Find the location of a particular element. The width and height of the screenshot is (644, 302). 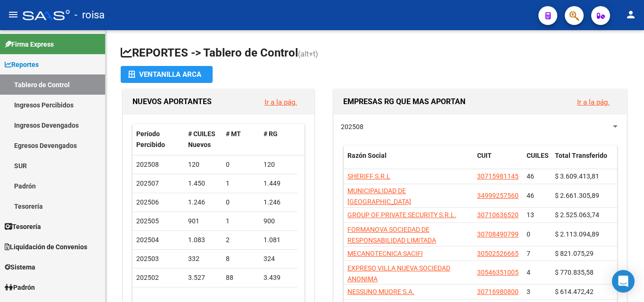

div: 3.439 is located at coordinates (279, 277).